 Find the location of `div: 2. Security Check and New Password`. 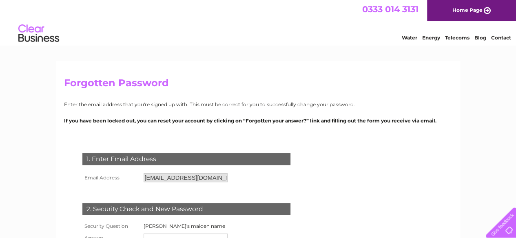

div: 2. Security Check and New Password is located at coordinates (186, 210).